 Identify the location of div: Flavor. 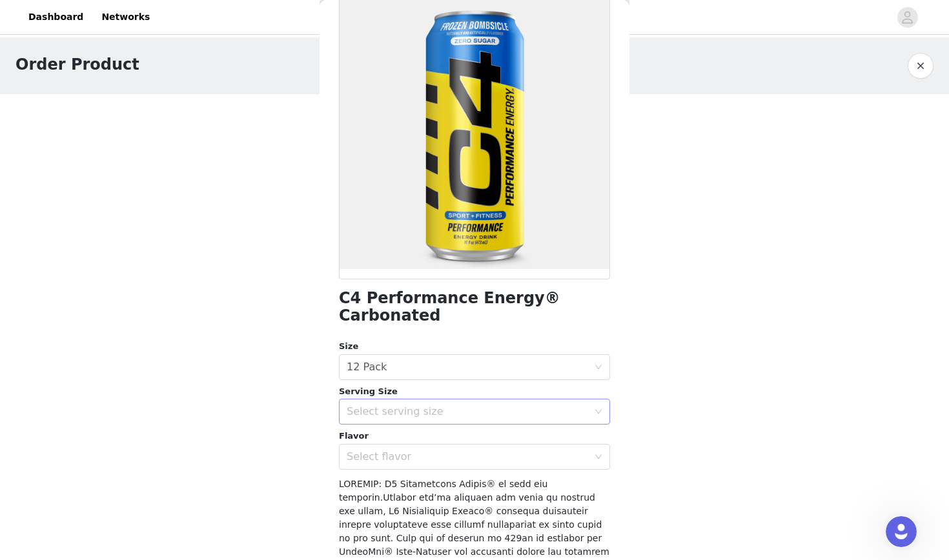
(475, 436).